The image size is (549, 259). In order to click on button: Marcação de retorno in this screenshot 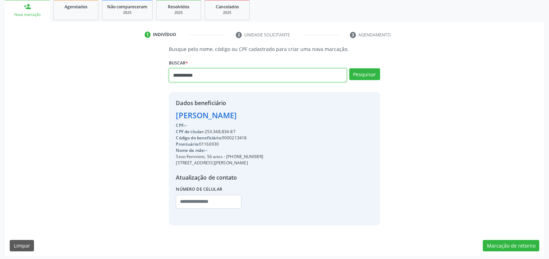, I will do `click(511, 246)`.